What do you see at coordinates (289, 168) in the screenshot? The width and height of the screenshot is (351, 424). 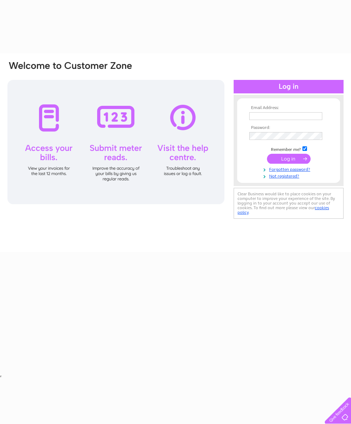 I see `a: Forgotten password?` at bounding box center [289, 168].